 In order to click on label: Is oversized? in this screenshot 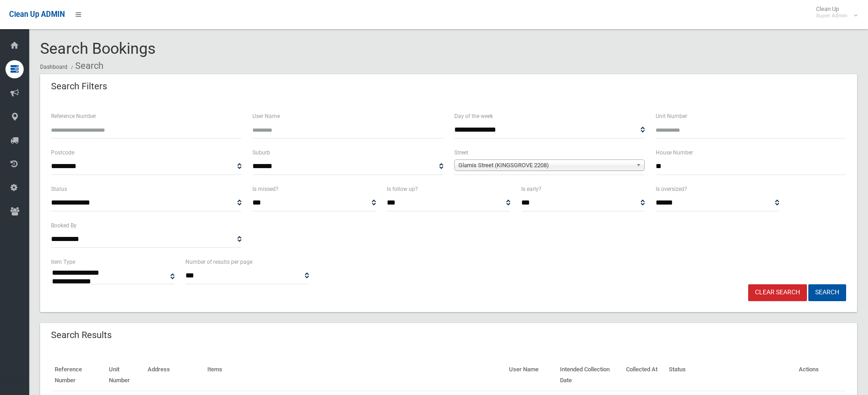, I will do `click(671, 189)`.